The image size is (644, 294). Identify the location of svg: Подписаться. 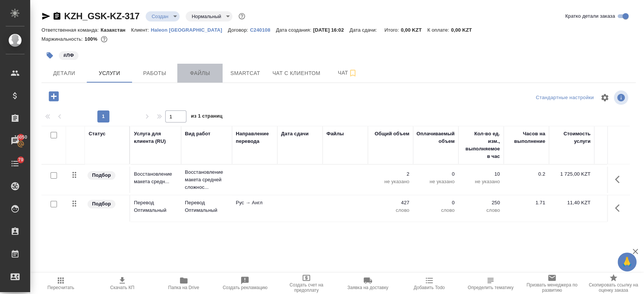
(352, 73).